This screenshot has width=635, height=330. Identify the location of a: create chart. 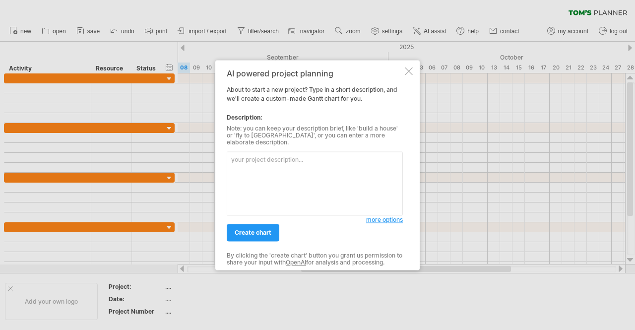
(253, 232).